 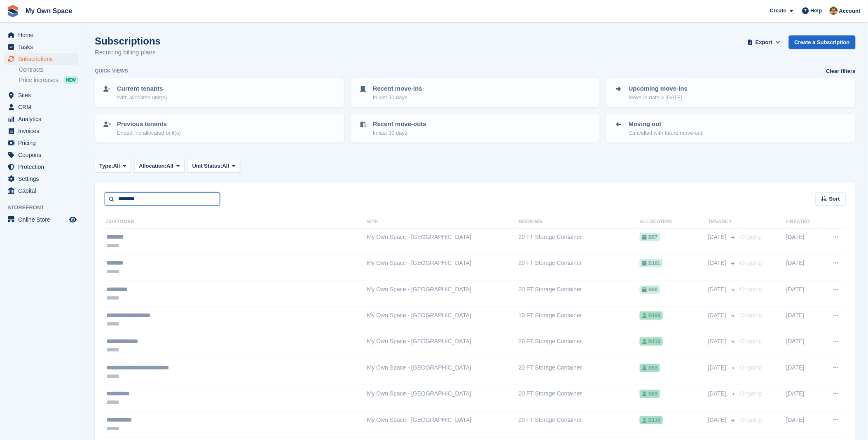 I want to click on p: With allocated unit(s), so click(x=142, y=98).